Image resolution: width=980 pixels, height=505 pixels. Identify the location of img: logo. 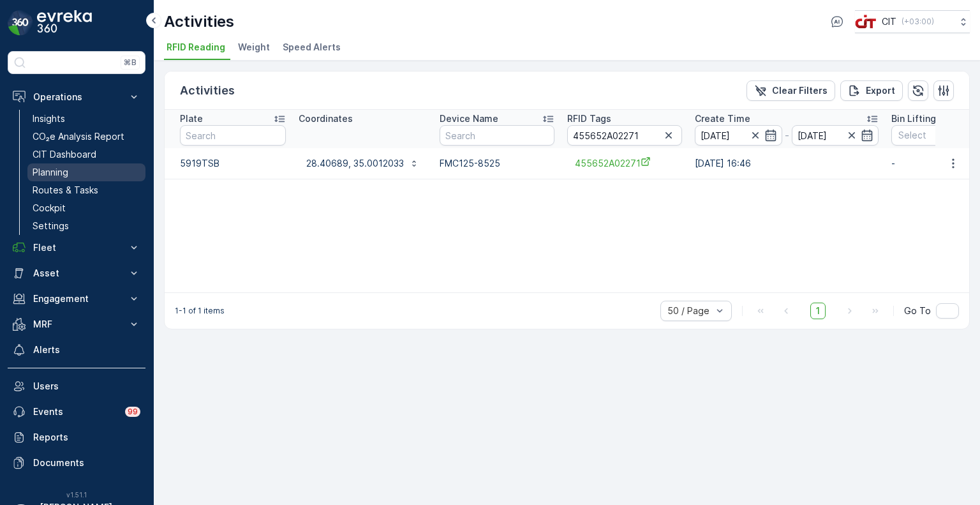
(20, 23).